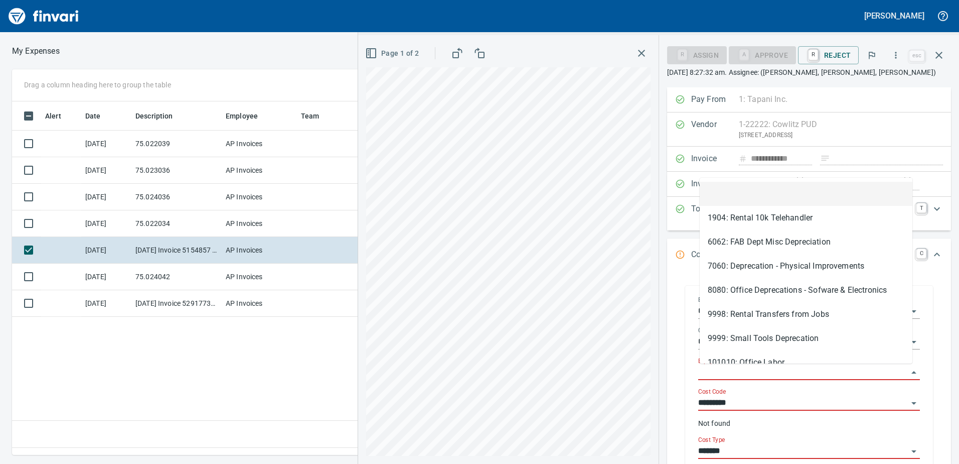 The height and width of the screenshot is (464, 959). Describe the element at coordinates (806, 242) in the screenshot. I see `li: 6062: FAB Dept Misc Depreciation` at that location.